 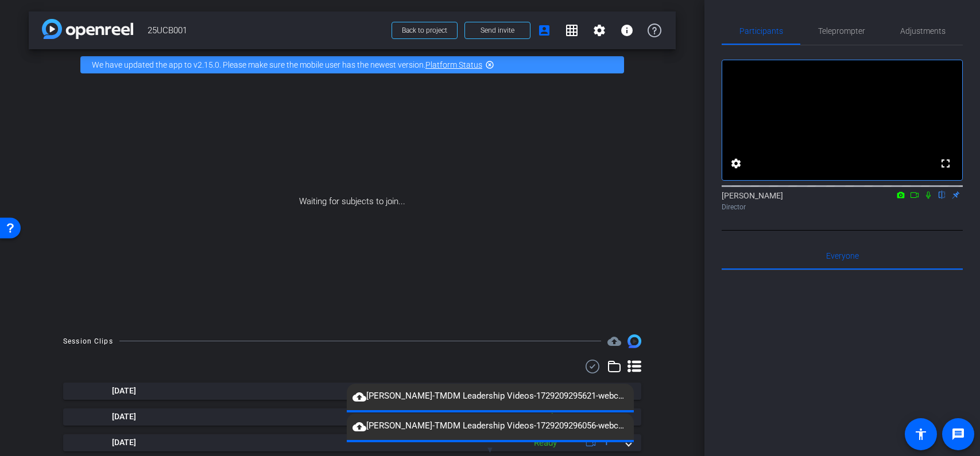 What do you see at coordinates (490, 65) in the screenshot?
I see `mat-icon: highlight_off` at bounding box center [490, 65].